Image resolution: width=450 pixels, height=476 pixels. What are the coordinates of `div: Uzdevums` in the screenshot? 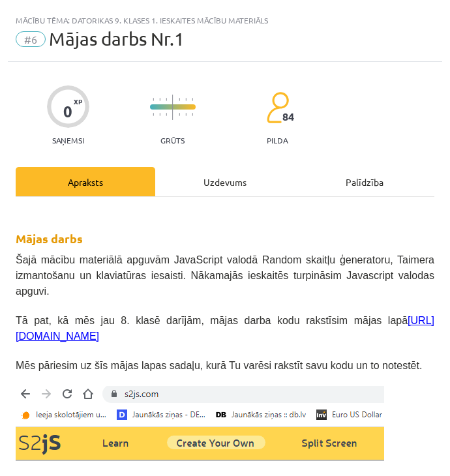 It's located at (225, 181).